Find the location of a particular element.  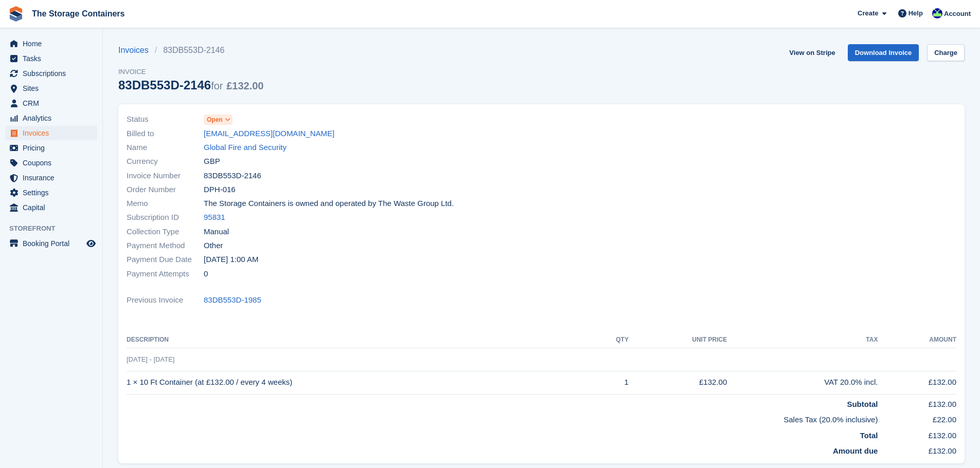

strong: Subtotal is located at coordinates (862, 404).